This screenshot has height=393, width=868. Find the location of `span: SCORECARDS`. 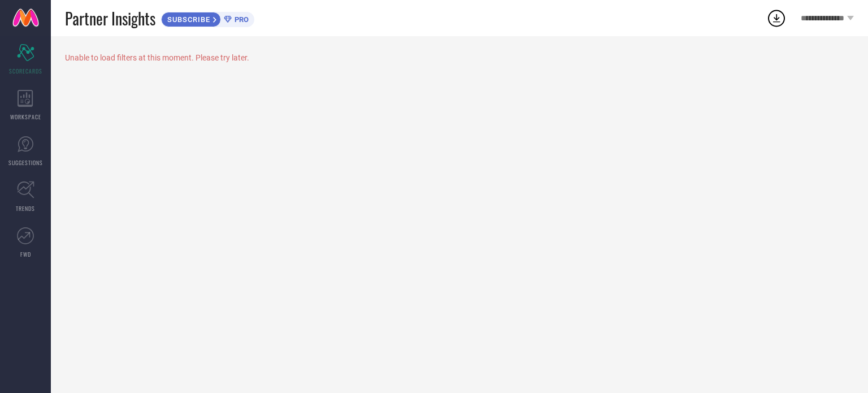

span: SCORECARDS is located at coordinates (25, 70).